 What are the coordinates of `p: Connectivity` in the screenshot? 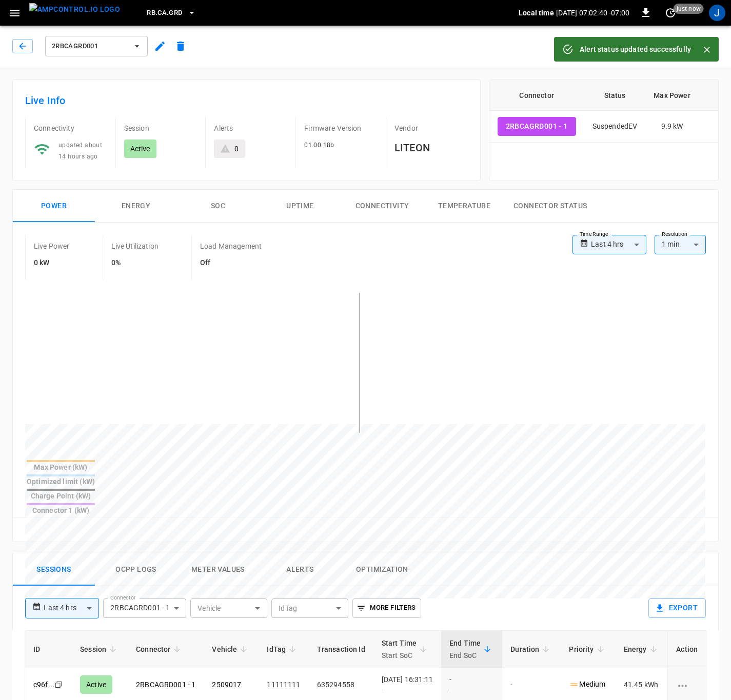 It's located at (70, 128).